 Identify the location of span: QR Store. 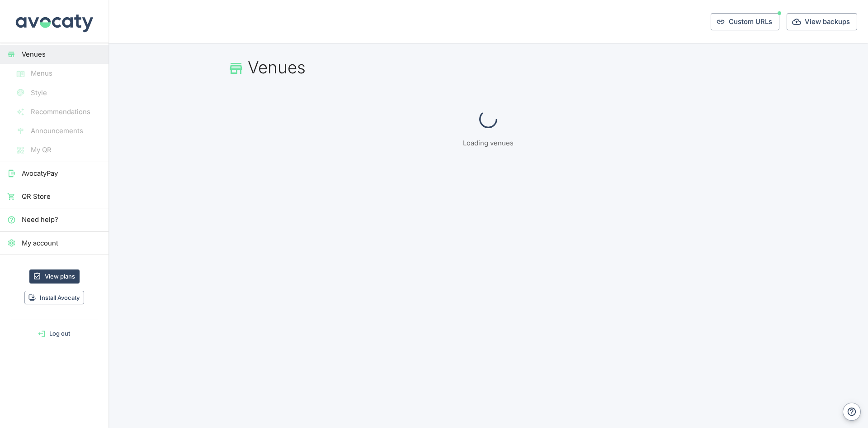
(61, 196).